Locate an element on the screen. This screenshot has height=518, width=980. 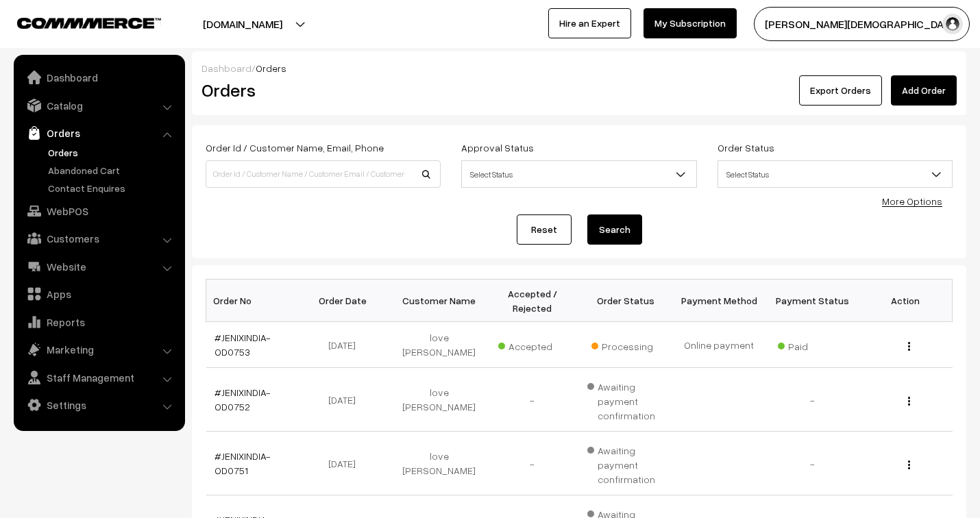
a: #JENIXINDIA-OD0753 is located at coordinates (243, 345).